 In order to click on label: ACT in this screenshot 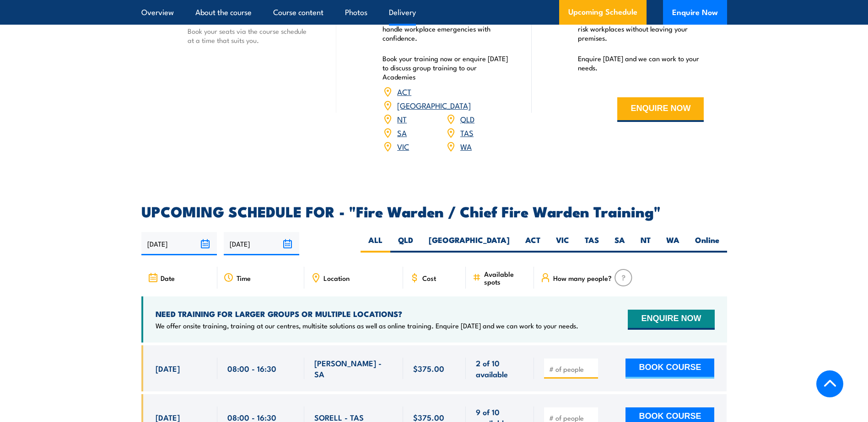, I will do `click(532, 244)`.